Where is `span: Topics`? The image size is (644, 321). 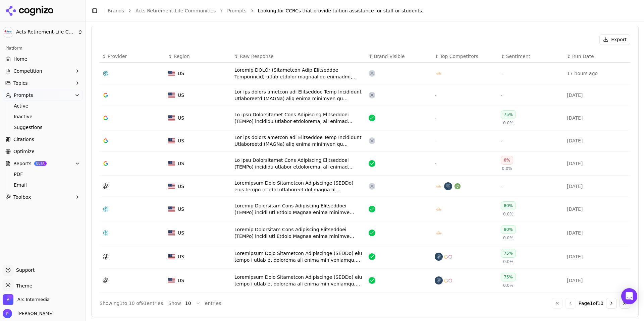 span: Topics is located at coordinates (21, 83).